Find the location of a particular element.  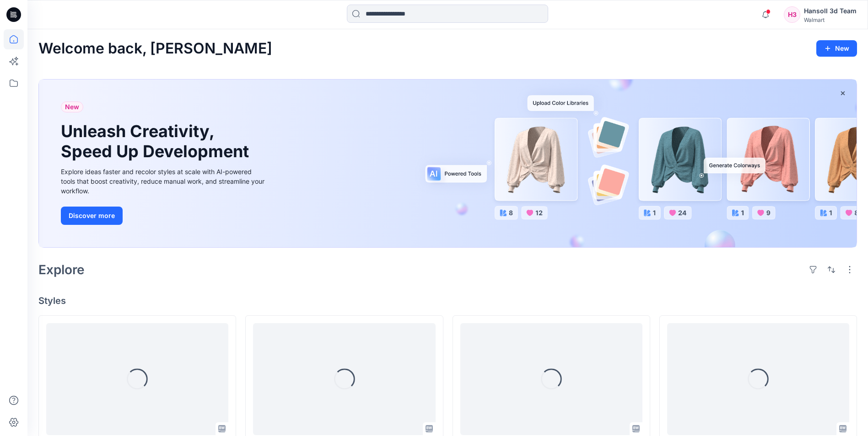

button: Discover more is located at coordinates (91, 216).